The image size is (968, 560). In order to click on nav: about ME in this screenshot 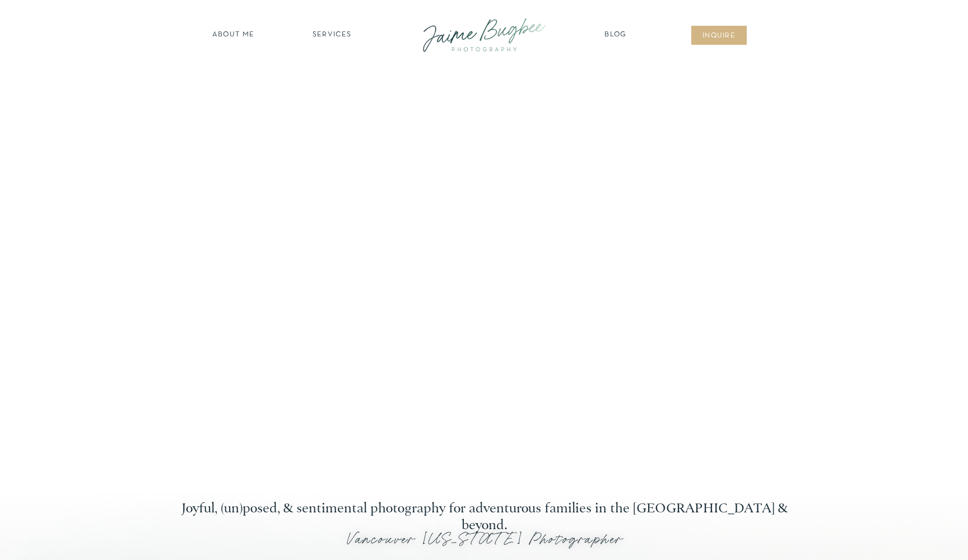, I will do `click(233, 35)`.